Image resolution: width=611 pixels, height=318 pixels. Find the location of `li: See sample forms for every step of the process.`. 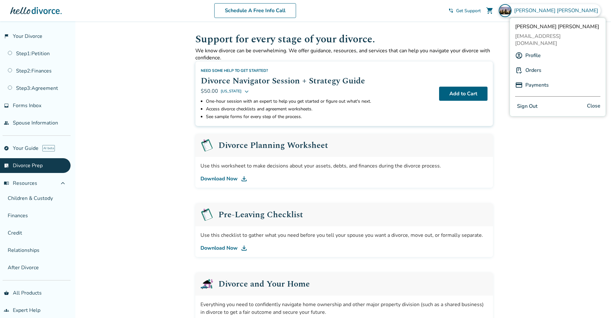

li: See sample forms for every step of the process. is located at coordinates (320, 117).